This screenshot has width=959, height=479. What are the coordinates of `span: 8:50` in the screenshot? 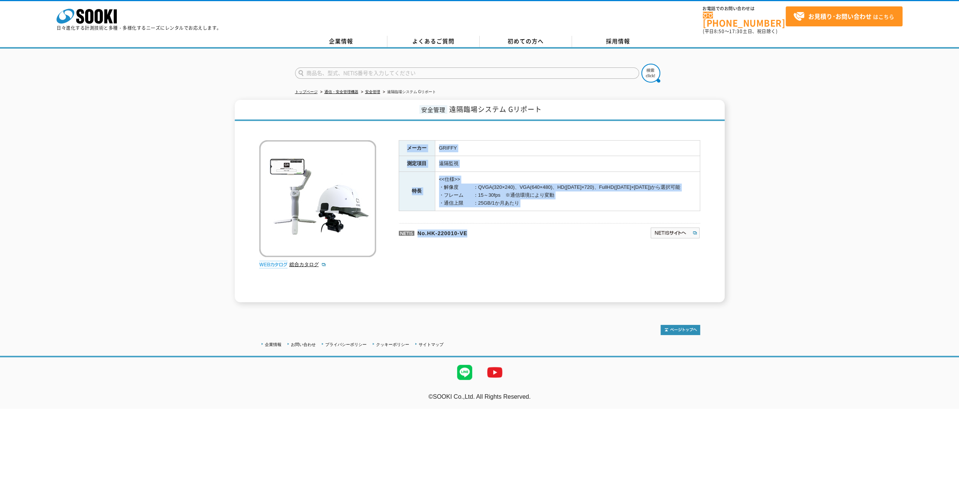 It's located at (719, 31).